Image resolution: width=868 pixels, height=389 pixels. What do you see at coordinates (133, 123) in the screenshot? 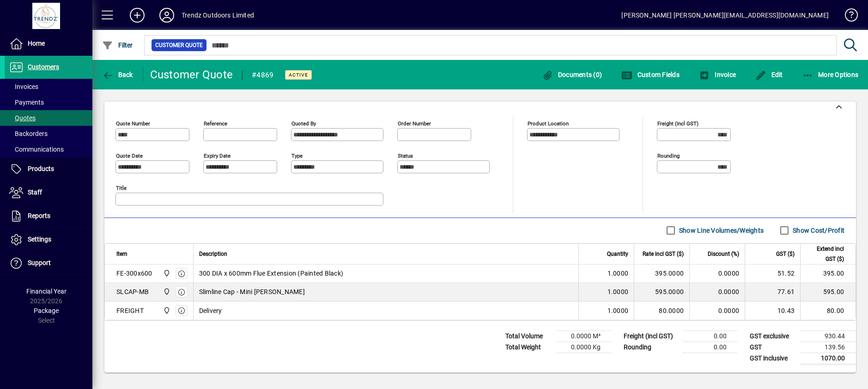
I see `mat-label: Quote number` at bounding box center [133, 123].